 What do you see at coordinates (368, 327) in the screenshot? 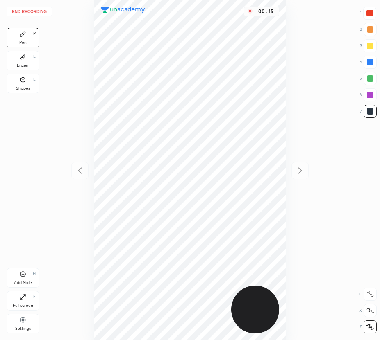
I see `div: Z` at bounding box center [368, 327].